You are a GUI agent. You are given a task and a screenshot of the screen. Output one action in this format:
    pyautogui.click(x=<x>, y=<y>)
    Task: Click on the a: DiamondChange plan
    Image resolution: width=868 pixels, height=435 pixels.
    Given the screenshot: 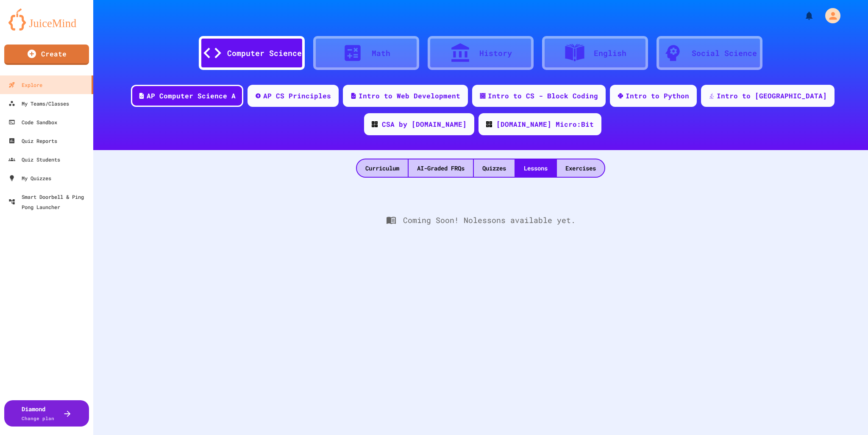 What is the action you would take?
    pyautogui.click(x=47, y=413)
    